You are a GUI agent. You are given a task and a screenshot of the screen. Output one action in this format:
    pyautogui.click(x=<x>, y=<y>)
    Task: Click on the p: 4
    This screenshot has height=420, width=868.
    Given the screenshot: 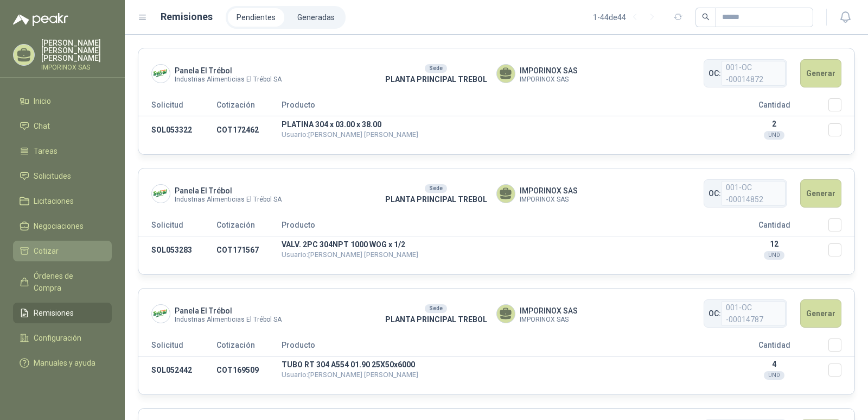 What is the action you would take?
    pyautogui.click(x=774, y=364)
    